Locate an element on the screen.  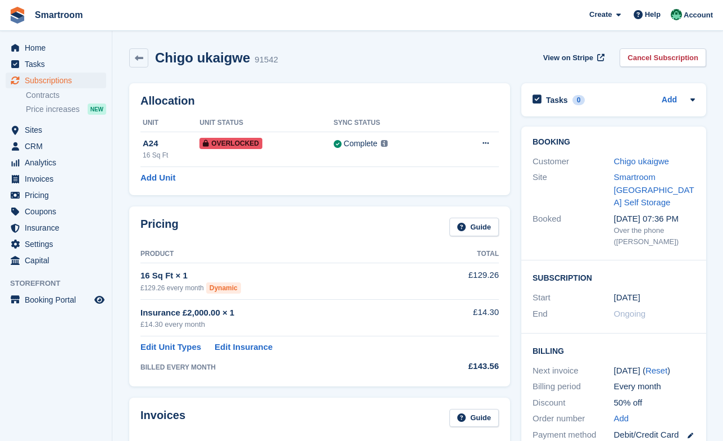
span: Storefront is located at coordinates (61, 283).